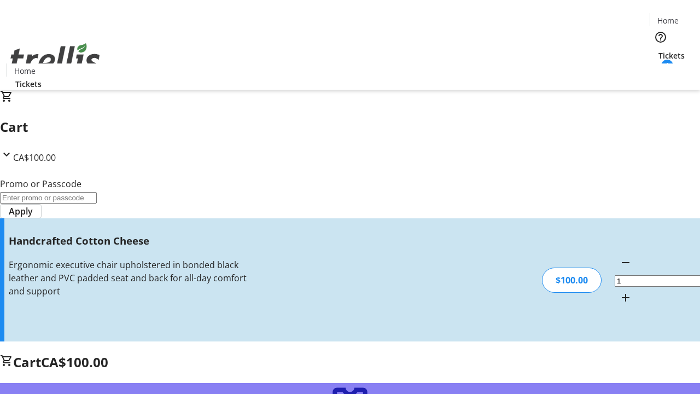  What do you see at coordinates (626, 298) in the screenshot?
I see `button: Increment by one` at bounding box center [626, 298].